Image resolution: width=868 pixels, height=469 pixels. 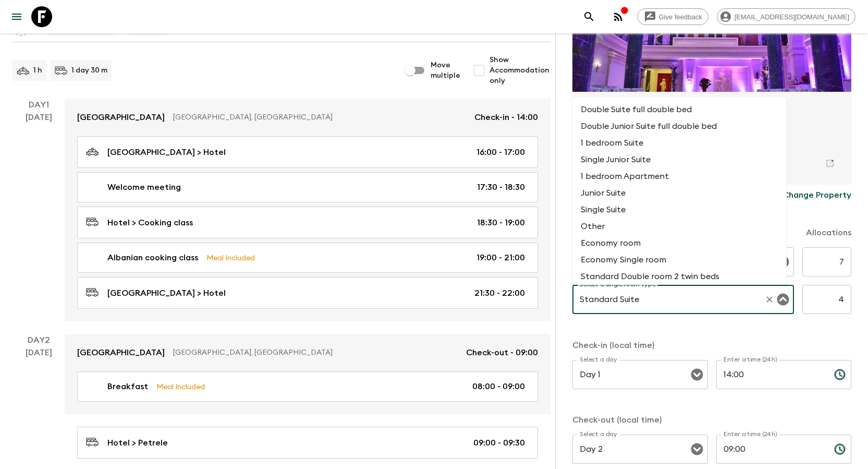 What do you see at coordinates (499, 443) in the screenshot?
I see `p: 09:00 - 09:30` at bounding box center [499, 443].